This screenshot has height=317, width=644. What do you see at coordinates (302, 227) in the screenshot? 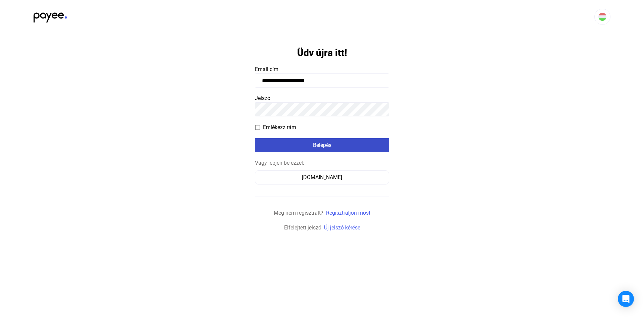
I see `span: Elfelejtett jelszó` at bounding box center [302, 227].